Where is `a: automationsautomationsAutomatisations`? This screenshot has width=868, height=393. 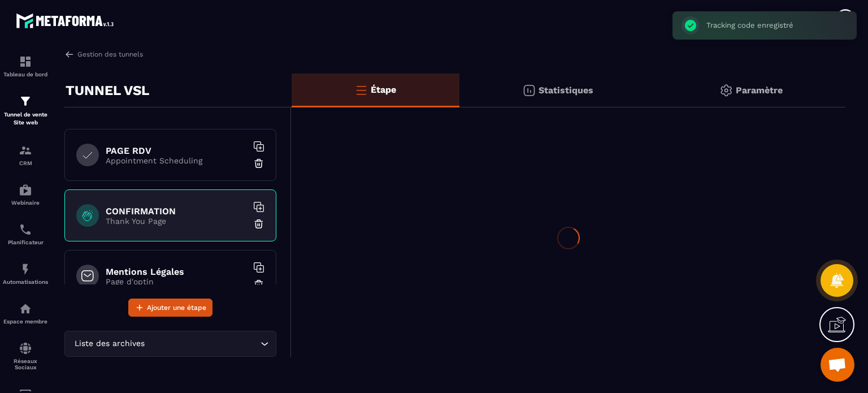
a: automationsautomationsAutomatisations is located at coordinates (26, 274).